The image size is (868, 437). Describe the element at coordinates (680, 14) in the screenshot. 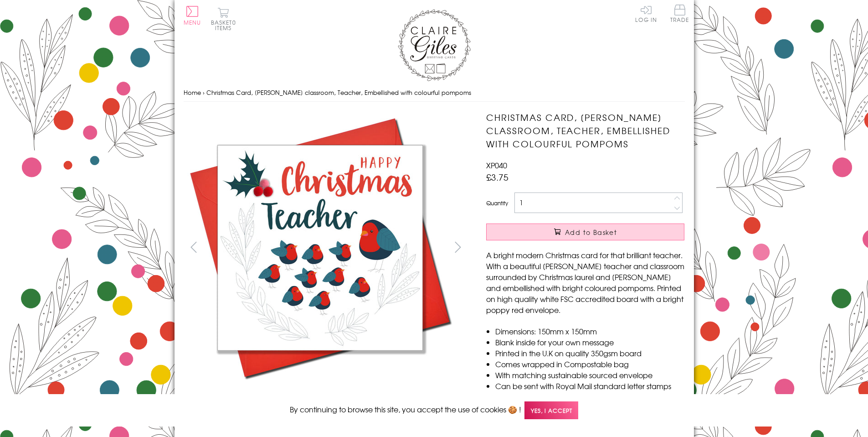

I see `a: Trade` at that location.